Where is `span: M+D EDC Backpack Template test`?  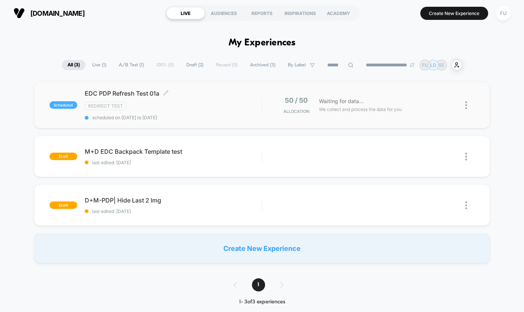 span: M+D EDC Backpack Template test is located at coordinates (173, 151).